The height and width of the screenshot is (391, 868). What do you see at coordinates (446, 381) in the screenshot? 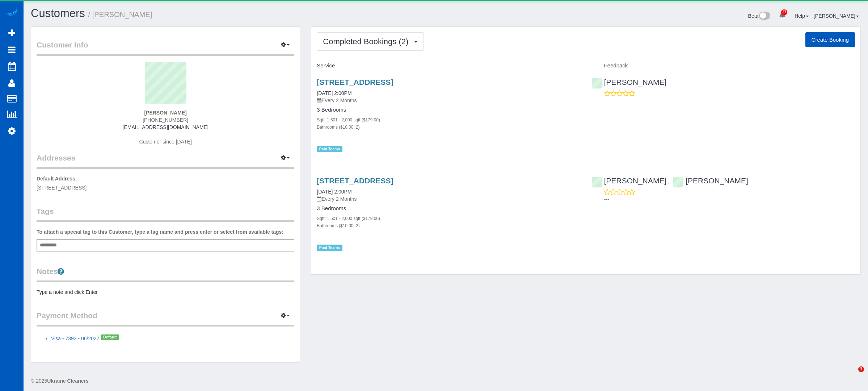
I see `div: © 2025` at bounding box center [446, 381].